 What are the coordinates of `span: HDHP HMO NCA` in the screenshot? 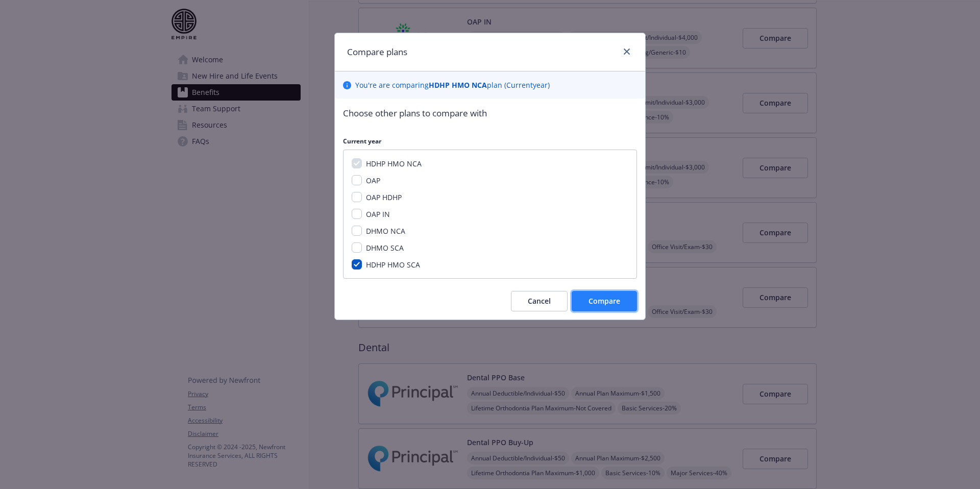 It's located at (394, 163).